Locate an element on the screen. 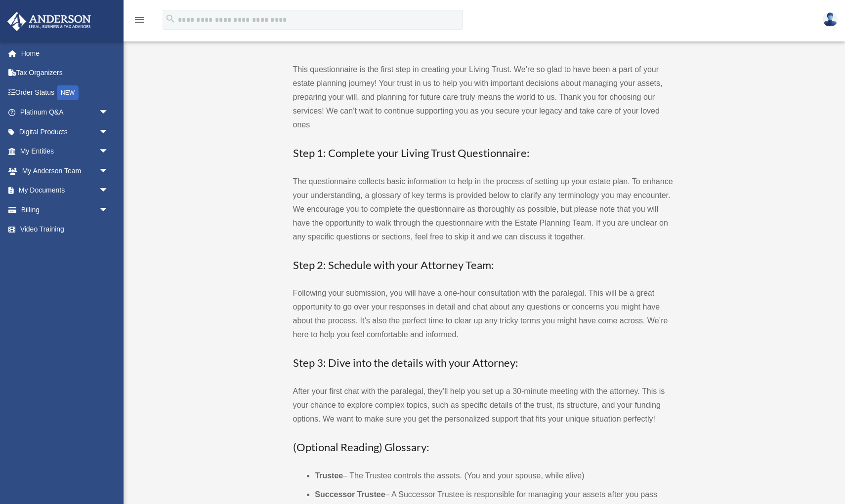  i: menu is located at coordinates (139, 20).